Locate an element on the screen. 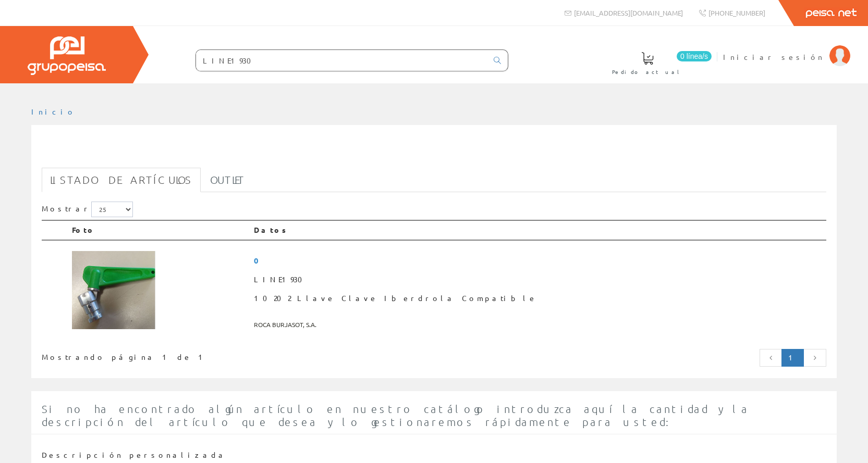  label: Mostrar is located at coordinates (87, 209).